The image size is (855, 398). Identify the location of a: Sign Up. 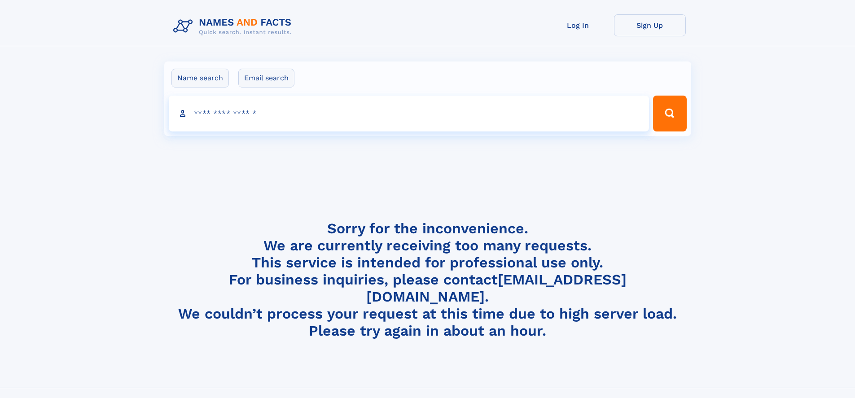
(650, 25).